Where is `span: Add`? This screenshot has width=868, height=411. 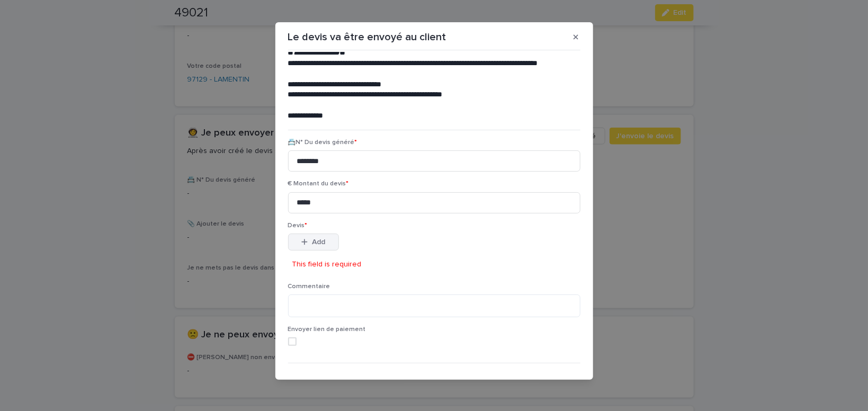
span: Add is located at coordinates (318, 242).